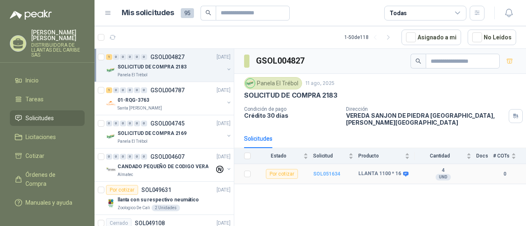 This screenshot has height=226, width=526. Describe the element at coordinates (386, 156) in the screenshot. I see `th: Producto` at that location.